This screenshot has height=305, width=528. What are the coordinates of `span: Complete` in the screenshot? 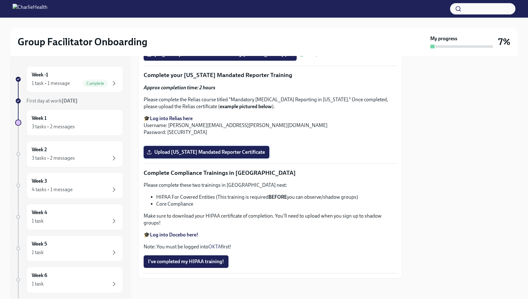 It's located at (95, 83).